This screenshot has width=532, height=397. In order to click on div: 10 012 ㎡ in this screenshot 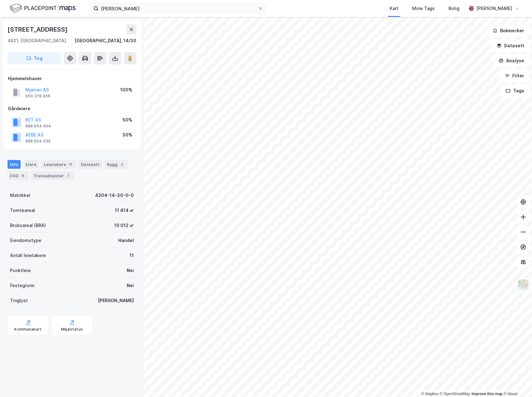, I will do `click(124, 225)`.